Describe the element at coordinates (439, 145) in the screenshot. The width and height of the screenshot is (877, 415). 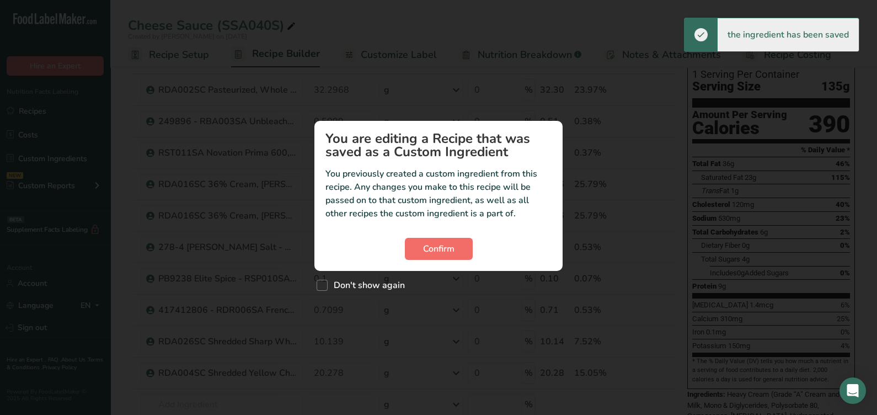
I see `h1: You are editing a Recipe that was saved as a Custom Ingredient` at that location.